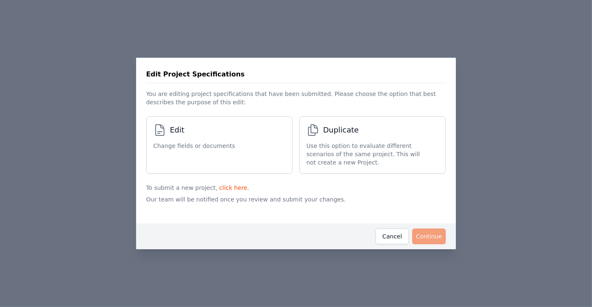  What do you see at coordinates (195, 74) in the screenshot?
I see `h3: Edit Project Specifications` at bounding box center [195, 74].